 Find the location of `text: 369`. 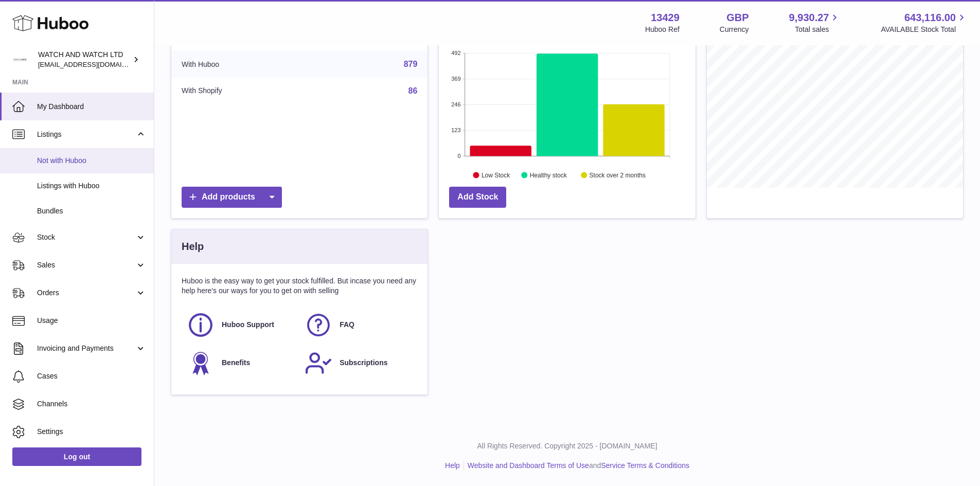

text: 369 is located at coordinates (456, 78).